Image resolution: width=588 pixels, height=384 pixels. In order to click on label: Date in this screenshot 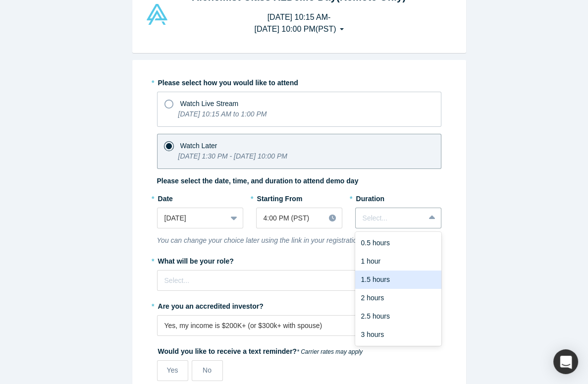, I will do `click(200, 197)`.